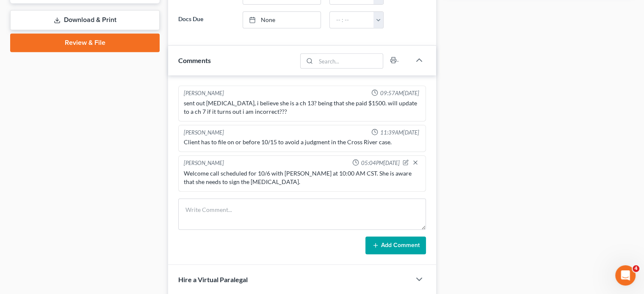 The image size is (644, 294). Describe the element at coordinates (206, 20) in the screenshot. I see `label: Docs Due` at that location.